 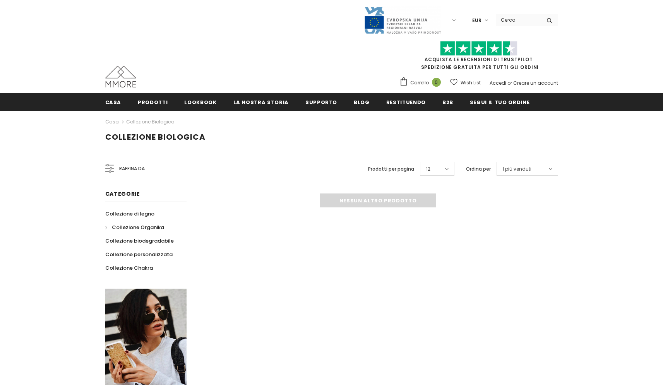 What do you see at coordinates (129, 268) in the screenshot?
I see `a: Collezione Chakra` at bounding box center [129, 268].